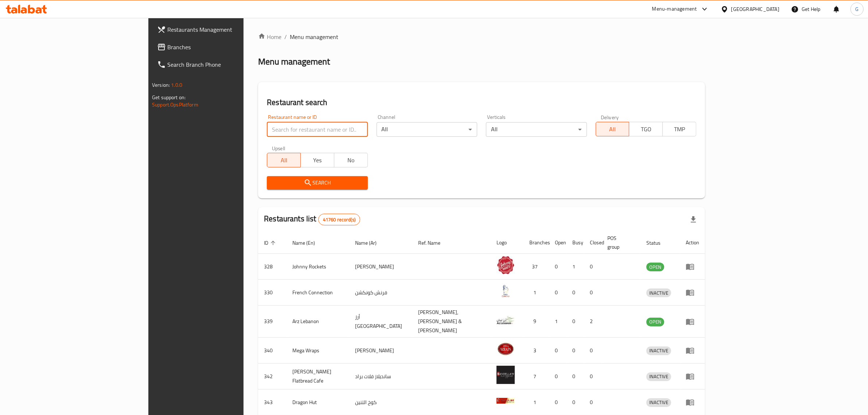 This screenshot has height=415, width=868. What do you see at coordinates (223, 30) in the screenshot?
I see `a: Restaurants Management` at bounding box center [223, 30].